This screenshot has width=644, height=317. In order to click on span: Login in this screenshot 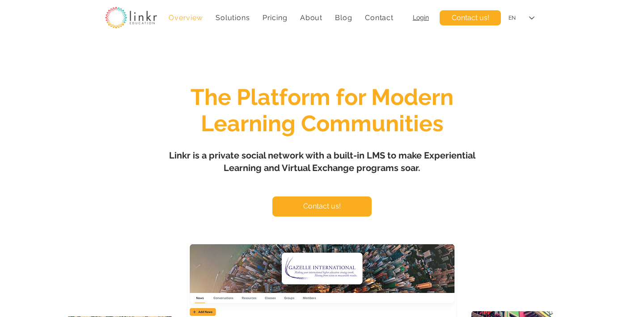, I will do `click(421, 18)`.